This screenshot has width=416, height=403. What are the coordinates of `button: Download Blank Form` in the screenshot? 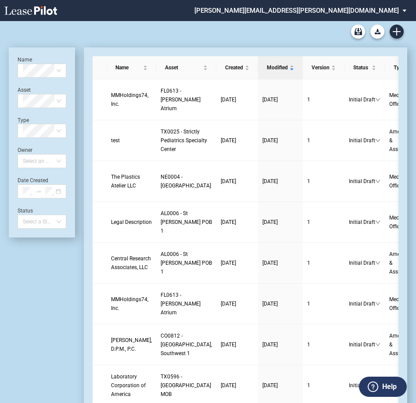 It's located at (377, 32).